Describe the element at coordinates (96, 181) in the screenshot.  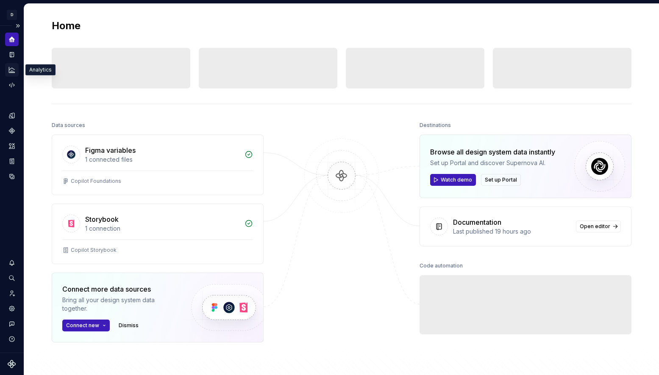
I see `div: Copilot Foundations` at that location.